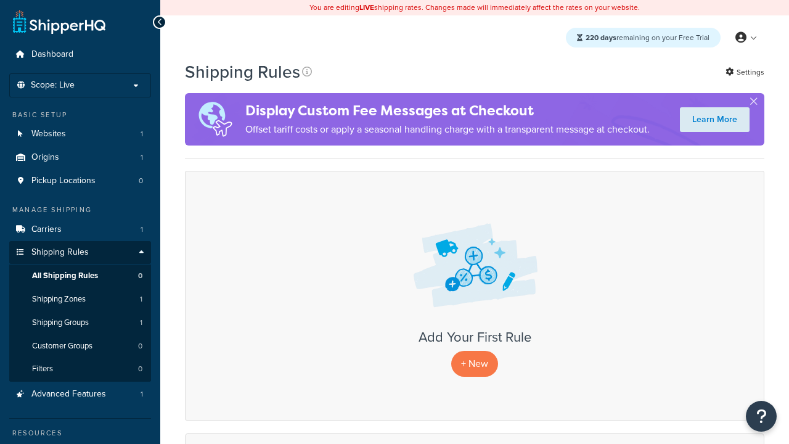 The width and height of the screenshot is (789, 444). I want to click on span: Shipping Zones, so click(59, 299).